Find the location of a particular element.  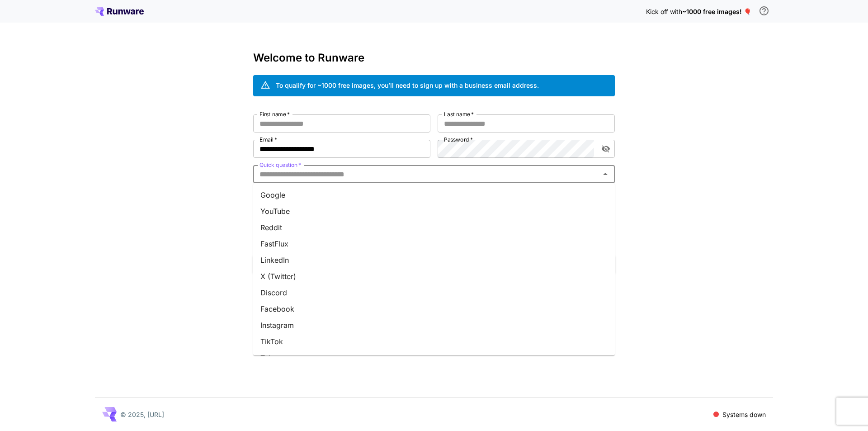

label: First name is located at coordinates (274, 114).